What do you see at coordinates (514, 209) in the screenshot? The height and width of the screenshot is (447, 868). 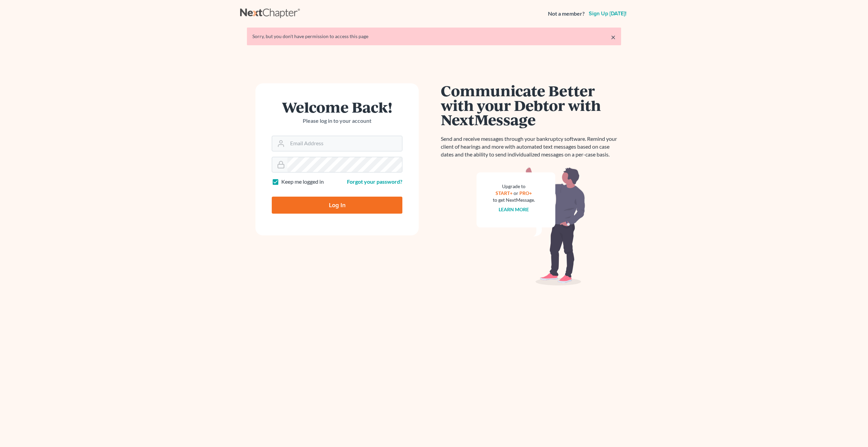 I see `a: Learn more` at bounding box center [514, 209].